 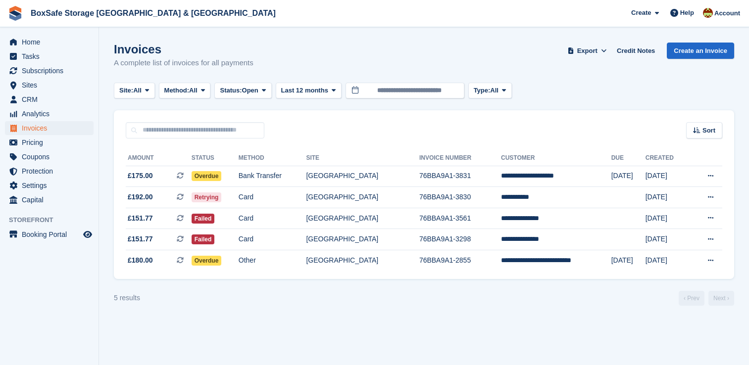 I want to click on th: Site, so click(x=362, y=158).